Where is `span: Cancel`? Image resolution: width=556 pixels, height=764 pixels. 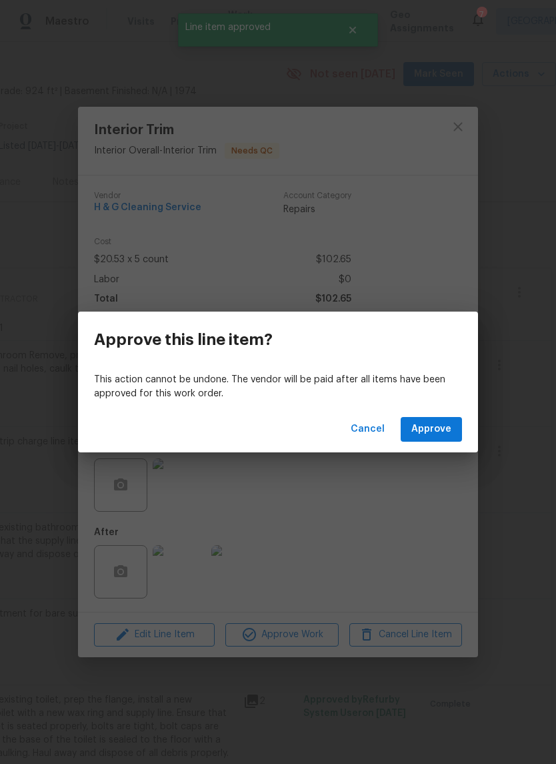
span: Cancel is located at coordinates (368, 429).